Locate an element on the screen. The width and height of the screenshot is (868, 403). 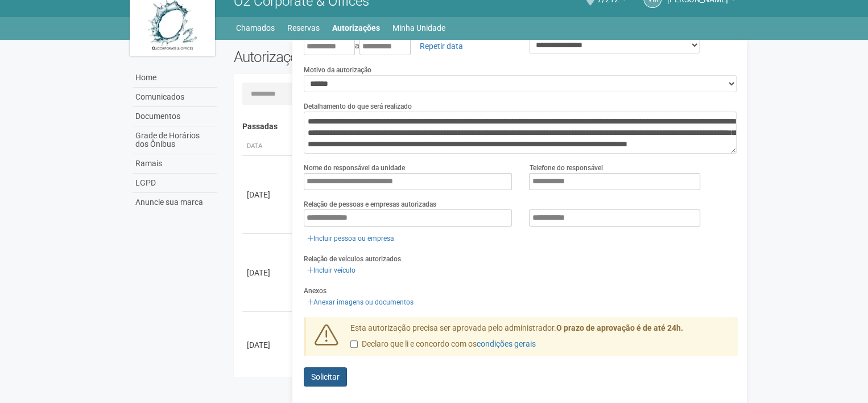
a: Autorizações is located at coordinates (356, 28).